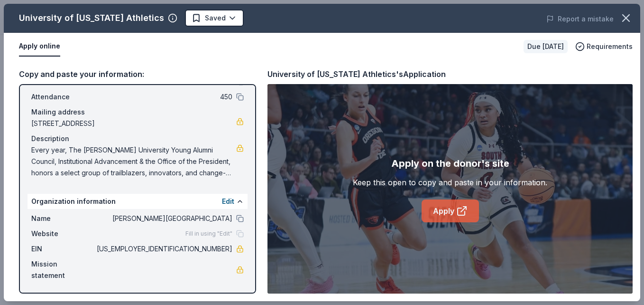 The width and height of the screenshot is (644, 305). Describe the element at coordinates (604, 47) in the screenshot. I see `button: Requirements` at that location.